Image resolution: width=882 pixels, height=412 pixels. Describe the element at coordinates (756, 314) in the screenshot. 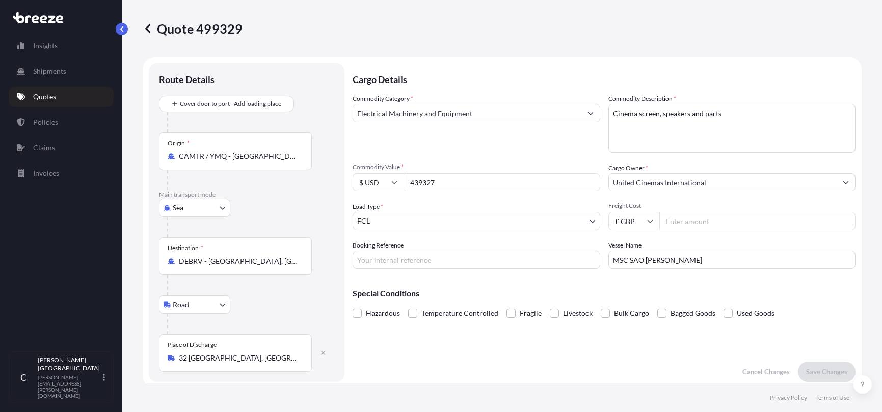

I see `span: Used Goods` at that location.